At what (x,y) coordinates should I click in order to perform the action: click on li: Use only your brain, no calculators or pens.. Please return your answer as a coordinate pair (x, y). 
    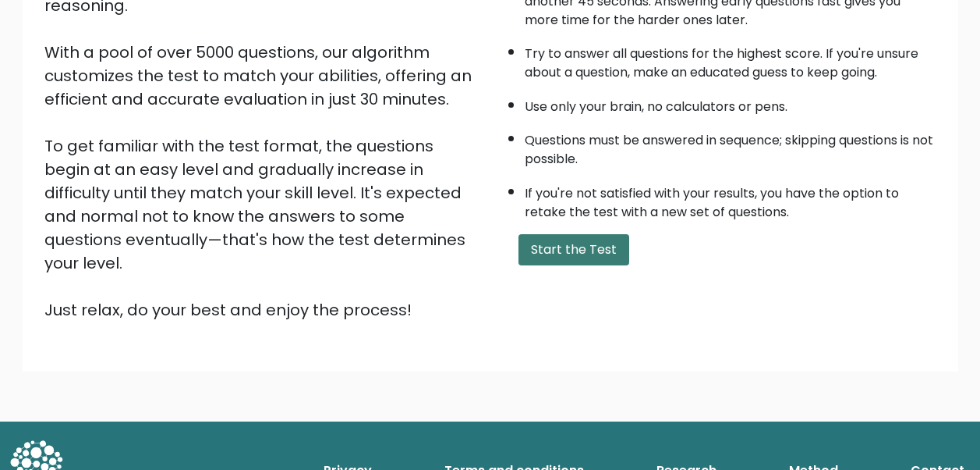
    Looking at the image, I should click on (731, 103).